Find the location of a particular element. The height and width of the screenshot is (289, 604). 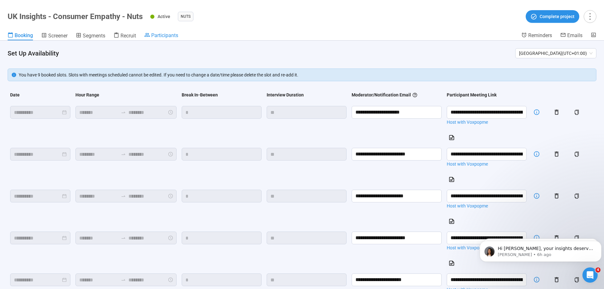

span: Recruit is located at coordinates (128, 36).